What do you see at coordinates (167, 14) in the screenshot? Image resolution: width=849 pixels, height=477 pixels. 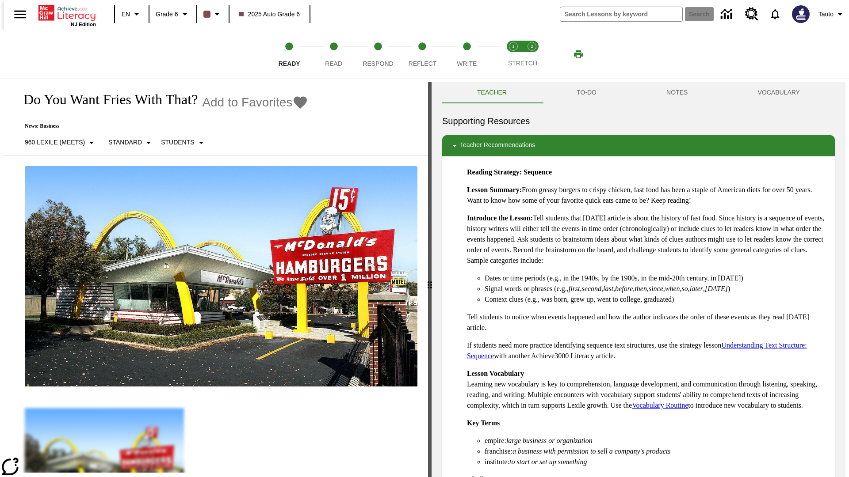 I see `span: Grade 6` at bounding box center [167, 14].